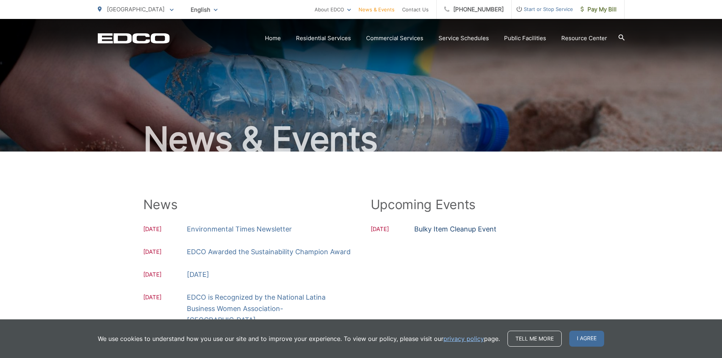 The image size is (722, 358). What do you see at coordinates (599, 9) in the screenshot?
I see `span: Pay My Bill` at bounding box center [599, 9].